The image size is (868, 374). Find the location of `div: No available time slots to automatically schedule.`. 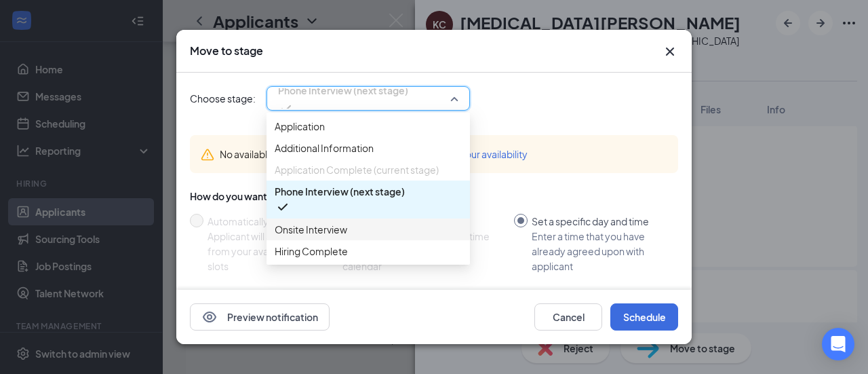

div: No available time slots to automatically schedule. is located at coordinates (444, 154).